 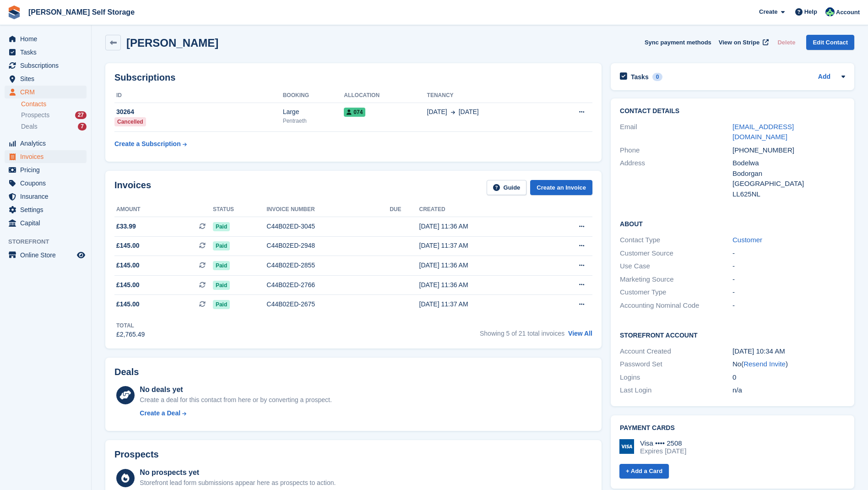 What do you see at coordinates (328, 210) in the screenshot?
I see `th: Invoice number` at bounding box center [328, 210].